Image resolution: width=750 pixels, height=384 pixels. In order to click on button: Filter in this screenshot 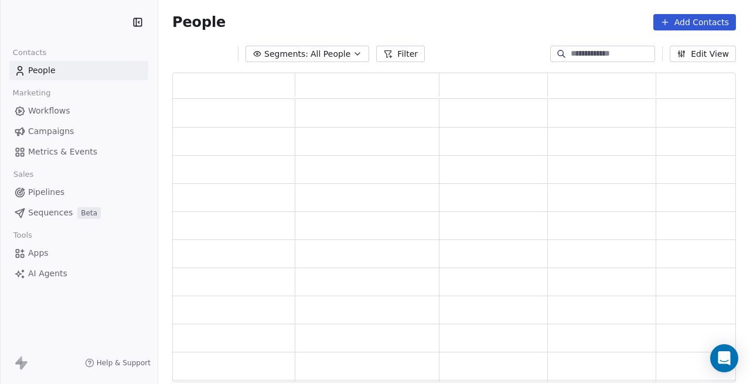, I will do `click(400, 54)`.